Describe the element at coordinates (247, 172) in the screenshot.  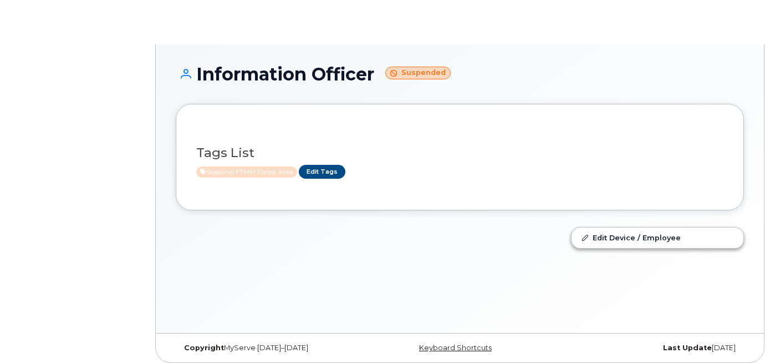
I see `span: Active` at that location.